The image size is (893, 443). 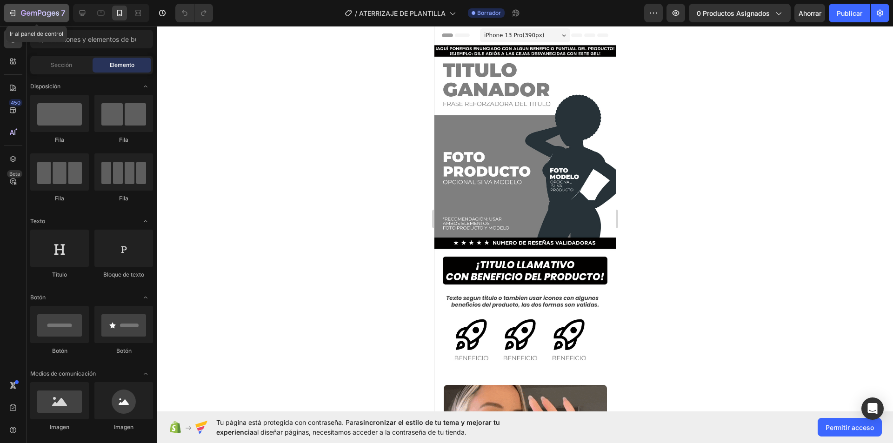 I want to click on button: Ahorrar, so click(x=810, y=13).